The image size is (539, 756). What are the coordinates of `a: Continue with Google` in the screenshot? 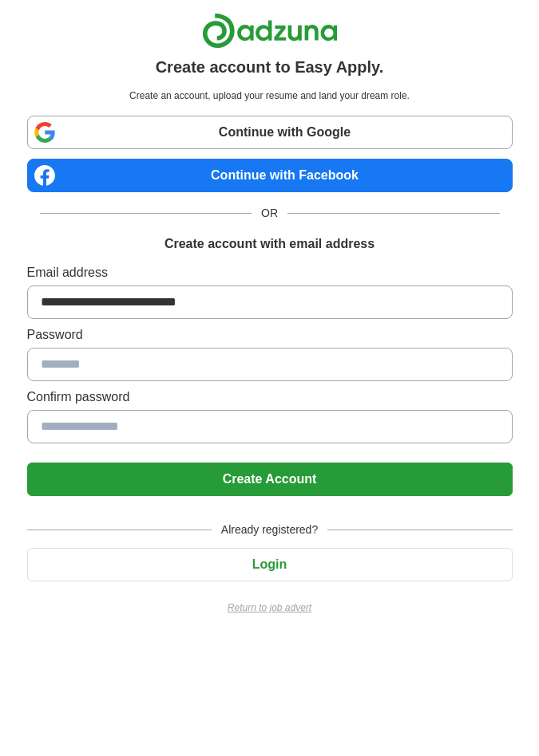 It's located at (270, 132).